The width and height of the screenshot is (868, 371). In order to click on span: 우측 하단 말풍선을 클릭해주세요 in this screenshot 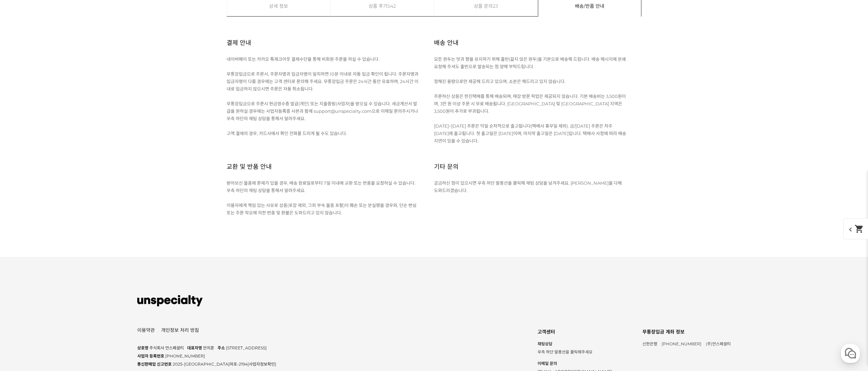, I will do `click(565, 352)`.